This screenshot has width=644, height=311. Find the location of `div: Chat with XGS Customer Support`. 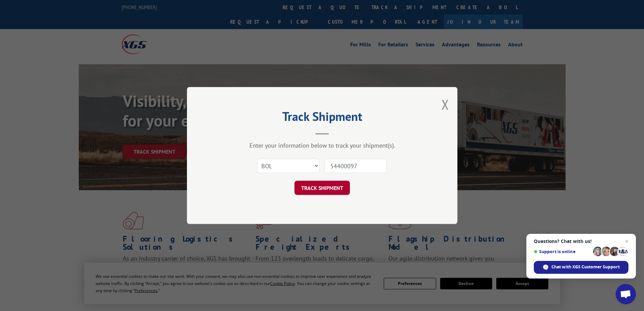

div: Chat with XGS Customer Support is located at coordinates (581, 267).